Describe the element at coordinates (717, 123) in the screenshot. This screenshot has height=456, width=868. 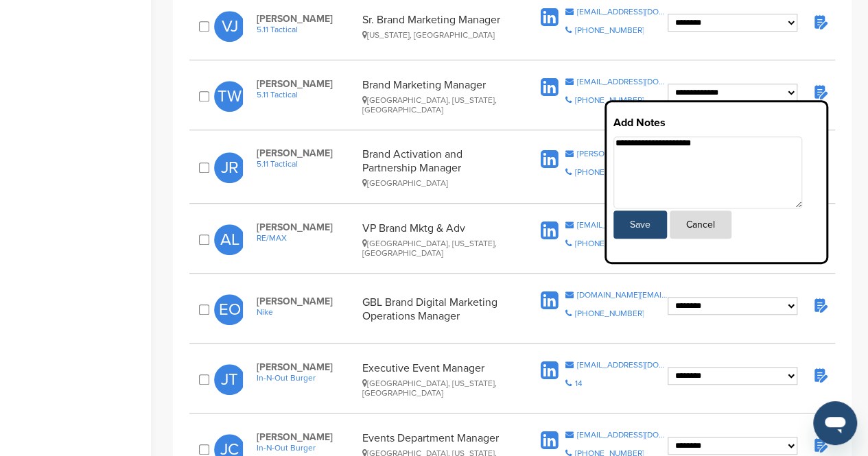
I see `h3: Add Notes` at that location.